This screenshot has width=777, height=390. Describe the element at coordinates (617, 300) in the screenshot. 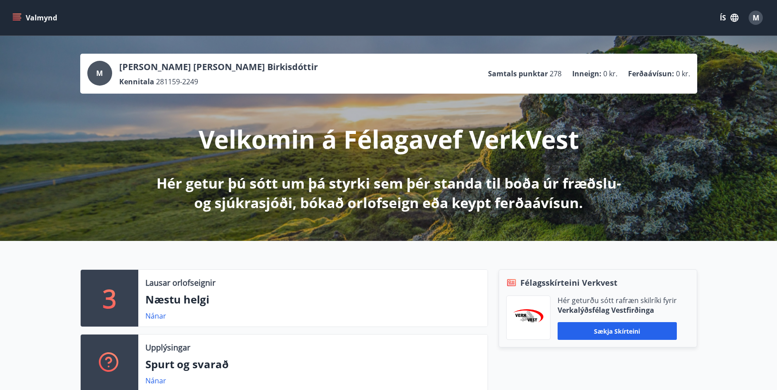

I see `p: Hér geturðu sótt rafræn skilríki fyrir` at that location.